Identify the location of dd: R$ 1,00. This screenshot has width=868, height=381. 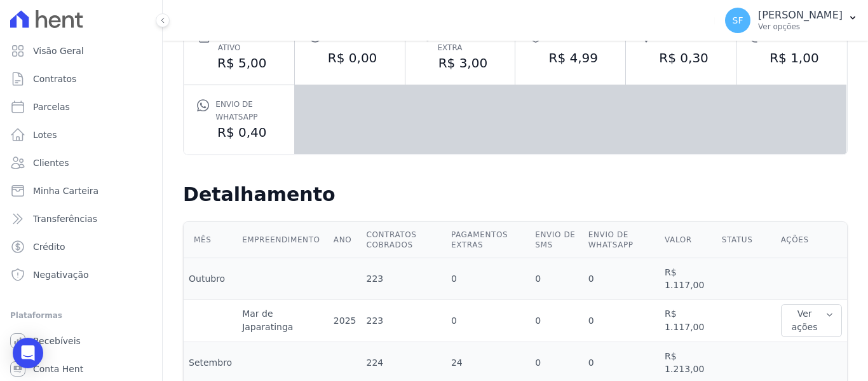
(791, 58).